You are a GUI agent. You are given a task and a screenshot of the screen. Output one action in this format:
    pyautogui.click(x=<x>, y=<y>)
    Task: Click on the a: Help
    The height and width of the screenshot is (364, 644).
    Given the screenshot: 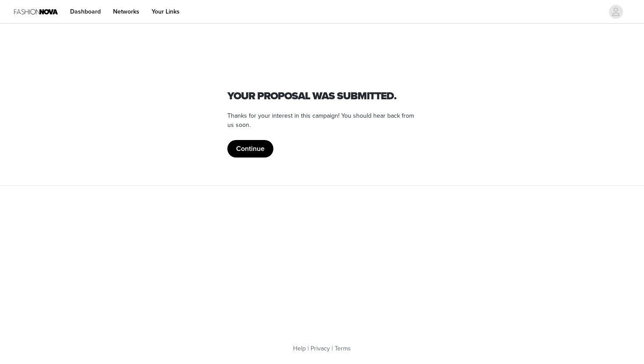 What is the action you would take?
    pyautogui.click(x=300, y=349)
    